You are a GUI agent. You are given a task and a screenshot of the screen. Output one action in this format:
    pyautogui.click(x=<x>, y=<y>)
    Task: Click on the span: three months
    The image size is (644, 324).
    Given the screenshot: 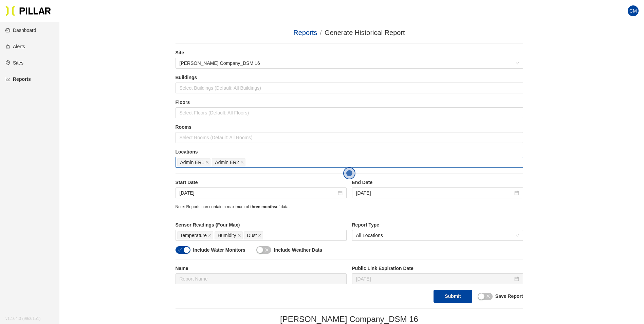 What is the action you would take?
    pyautogui.click(x=263, y=207)
    